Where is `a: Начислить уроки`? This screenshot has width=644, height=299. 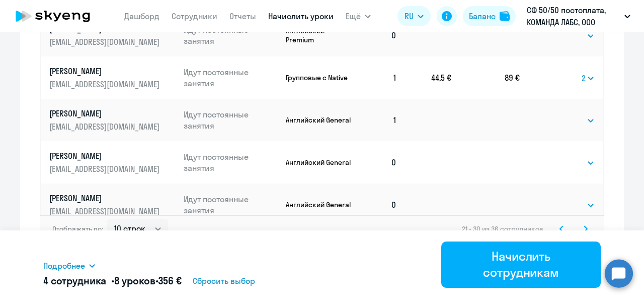
a: Начислить уроки is located at coordinates (301, 16).